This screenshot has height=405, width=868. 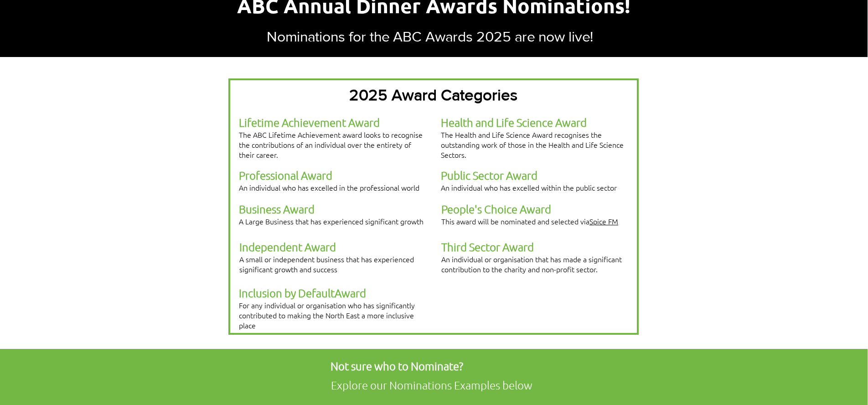 What do you see at coordinates (329, 188) in the screenshot?
I see `span: An individual who has excelled in the professional world` at bounding box center [329, 188].